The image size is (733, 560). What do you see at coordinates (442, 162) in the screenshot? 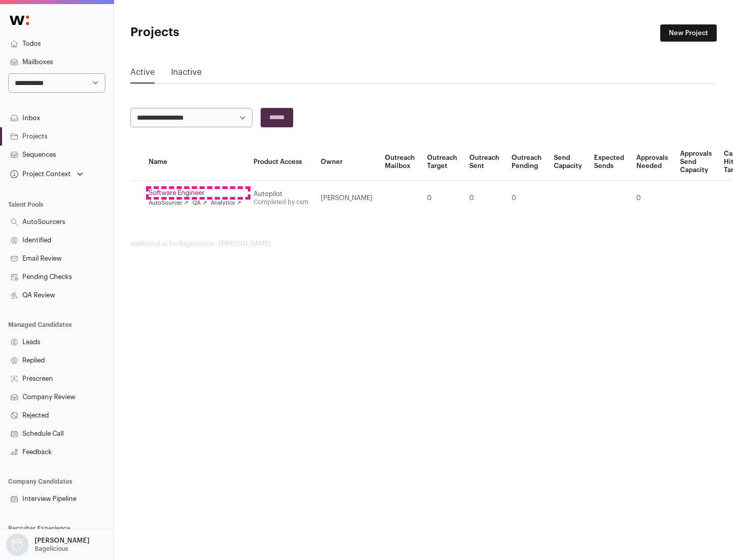
I see `th: Outreach Target` at bounding box center [442, 162].